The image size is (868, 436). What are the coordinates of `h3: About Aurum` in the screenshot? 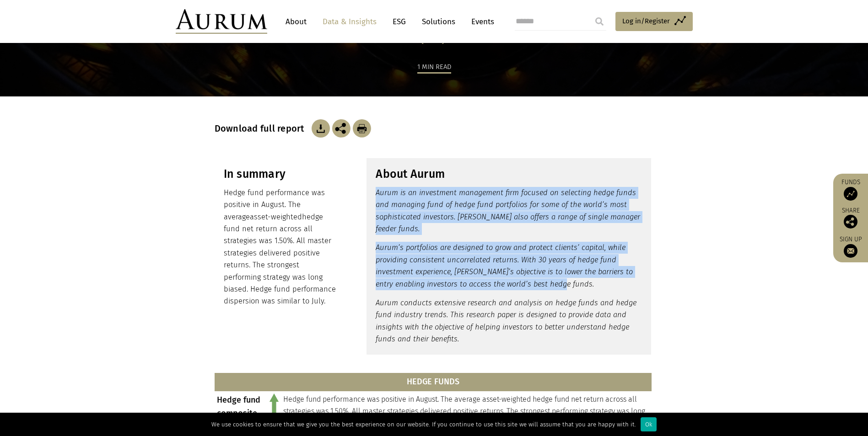 It's located at (509, 174).